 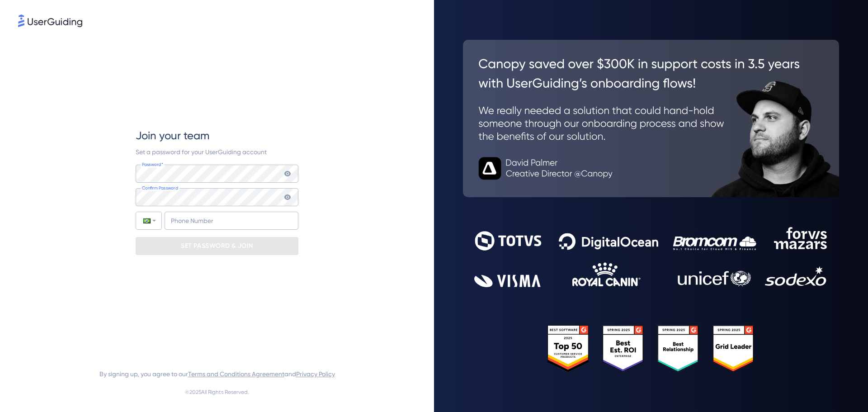 What do you see at coordinates (173, 135) in the screenshot?
I see `span: Join your team` at bounding box center [173, 135].